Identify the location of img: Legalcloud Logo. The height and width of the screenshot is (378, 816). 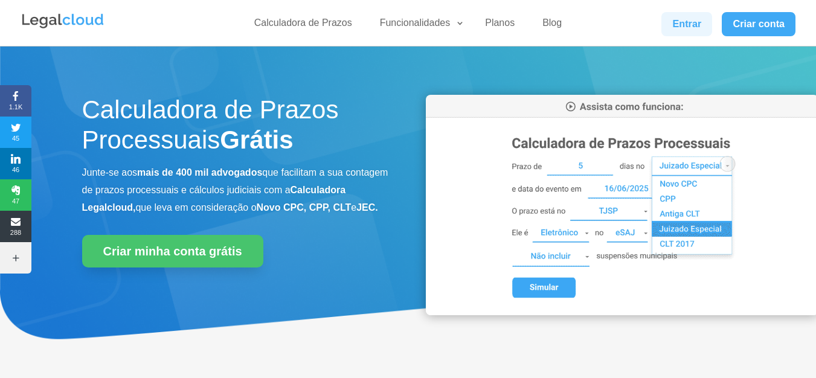
(63, 21).